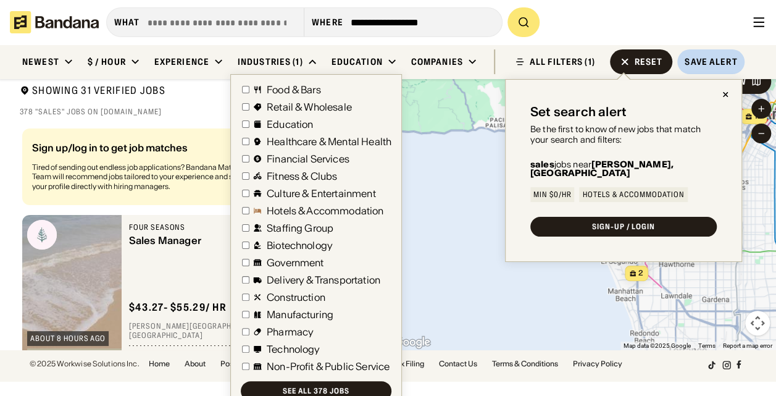  I want to click on div: Technology, so click(293, 349).